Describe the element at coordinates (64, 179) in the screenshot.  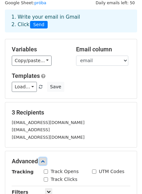
I see `label: Track Clicks` at that location.